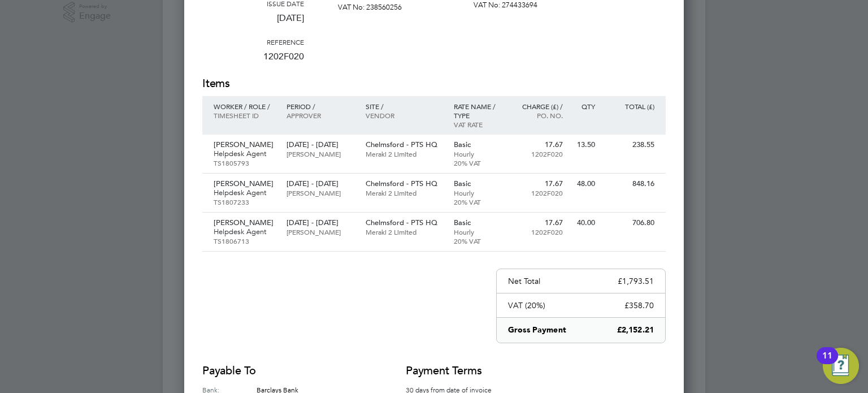  I want to click on p: Total (£), so click(630, 106).